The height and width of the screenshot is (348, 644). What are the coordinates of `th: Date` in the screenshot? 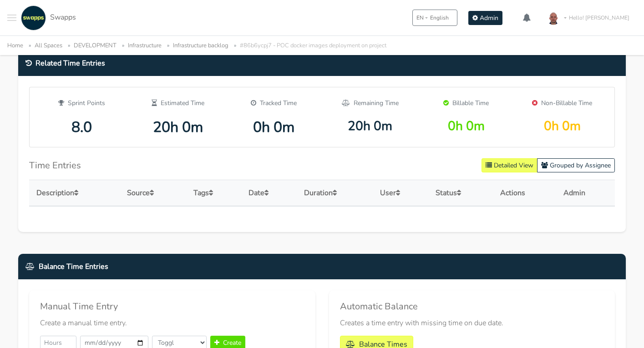 It's located at (269, 193).